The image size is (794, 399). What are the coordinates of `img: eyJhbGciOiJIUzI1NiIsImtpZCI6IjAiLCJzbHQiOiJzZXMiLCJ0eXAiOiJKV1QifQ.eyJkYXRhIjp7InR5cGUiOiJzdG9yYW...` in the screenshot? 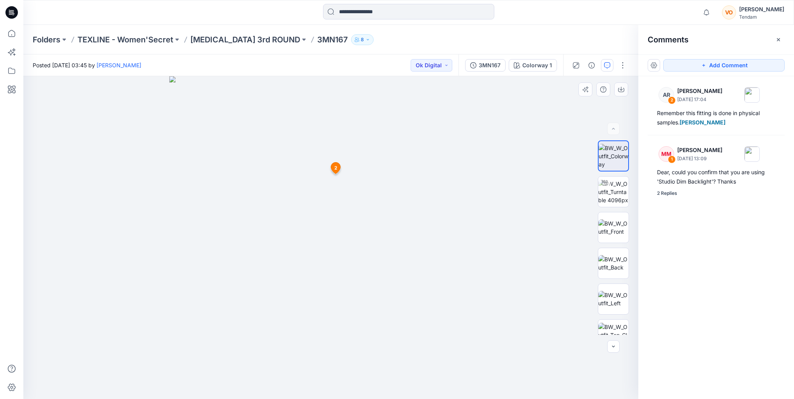 It's located at (331, 238).